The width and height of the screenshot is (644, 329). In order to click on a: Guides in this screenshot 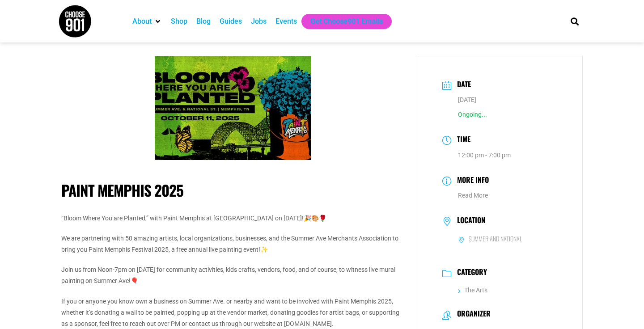, I will do `click(231, 21)`.